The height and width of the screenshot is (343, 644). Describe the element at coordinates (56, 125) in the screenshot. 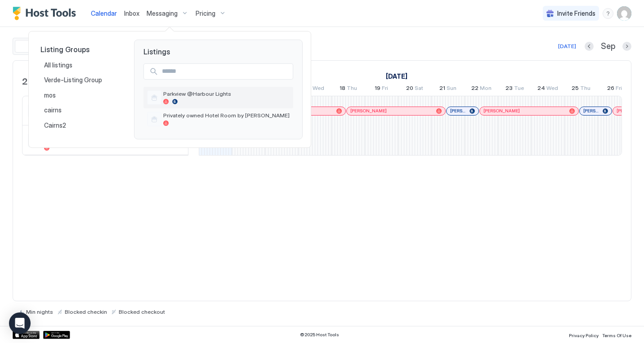

I see `span: Cairns2` at that location.